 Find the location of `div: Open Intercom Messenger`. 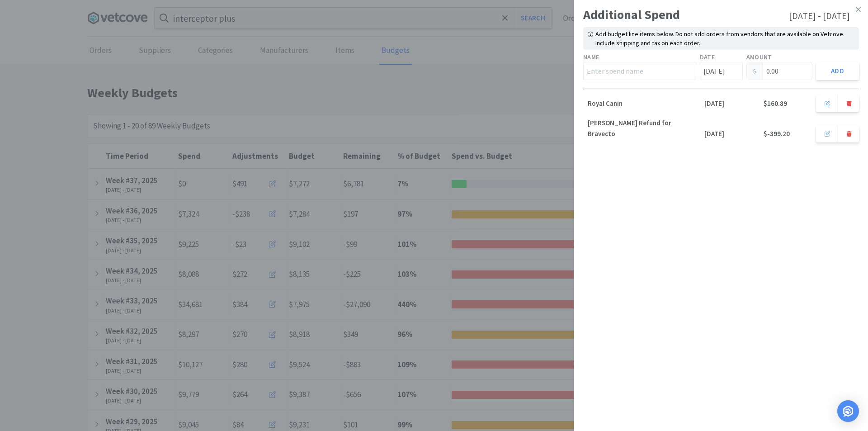

div: Open Intercom Messenger is located at coordinates (848, 411).